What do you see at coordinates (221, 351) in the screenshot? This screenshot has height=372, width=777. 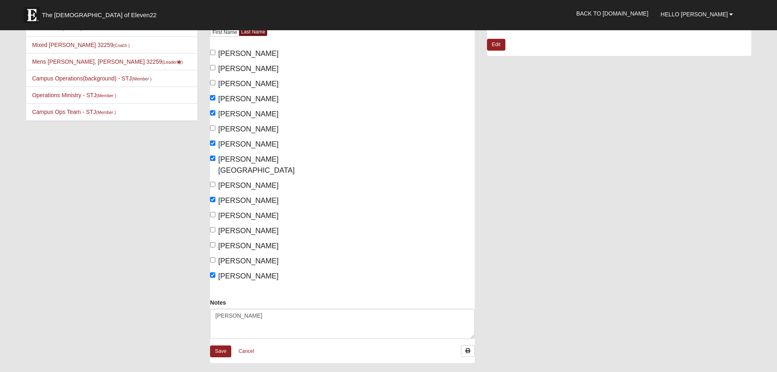 I see `a: Save` at bounding box center [221, 351].